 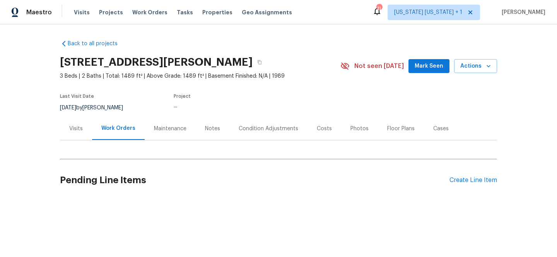 What do you see at coordinates (76, 129) in the screenshot?
I see `div: Visits` at bounding box center [76, 129].